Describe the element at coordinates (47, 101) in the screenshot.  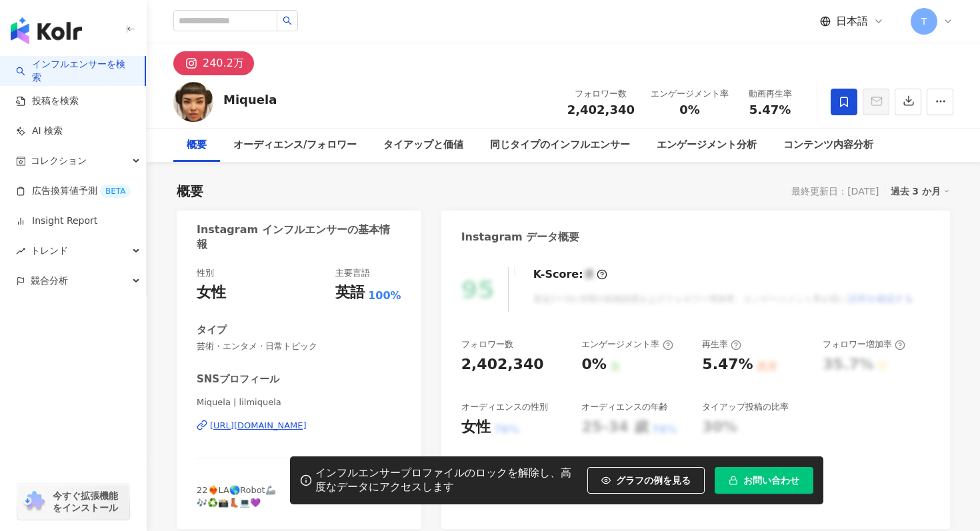
I see `a: 投稿を検索` at that location.